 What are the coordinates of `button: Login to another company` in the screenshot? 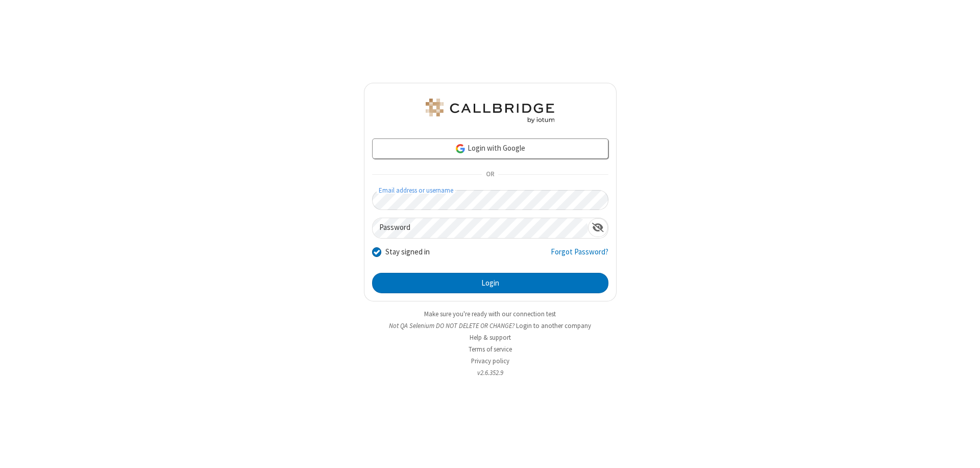 It's located at (554, 325).